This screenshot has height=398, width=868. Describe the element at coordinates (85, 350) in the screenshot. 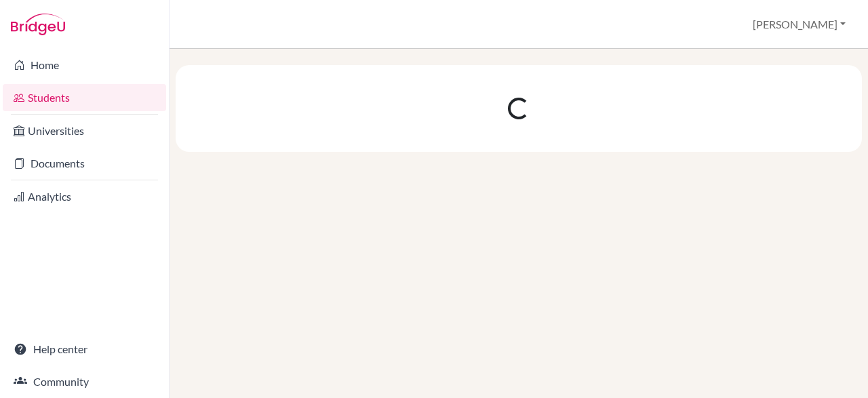

I see `a: Help center` at that location.